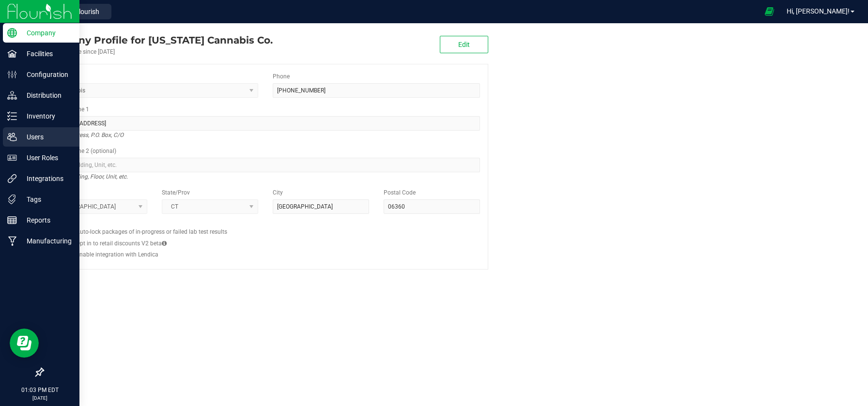 This screenshot has height=406, width=868. Describe the element at coordinates (46, 221) in the screenshot. I see `p: Reports` at that location.